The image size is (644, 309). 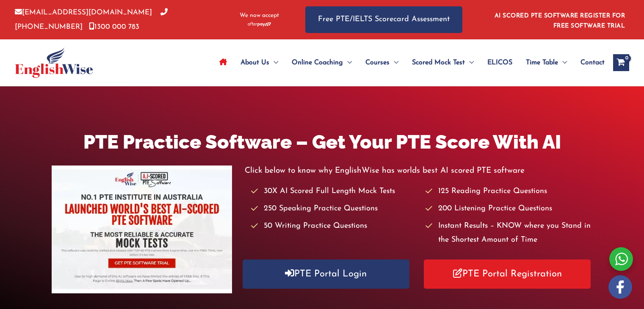 What do you see at coordinates (334, 209) in the screenshot?
I see `li: 250 Speaking Practice Questions` at bounding box center [334, 209].